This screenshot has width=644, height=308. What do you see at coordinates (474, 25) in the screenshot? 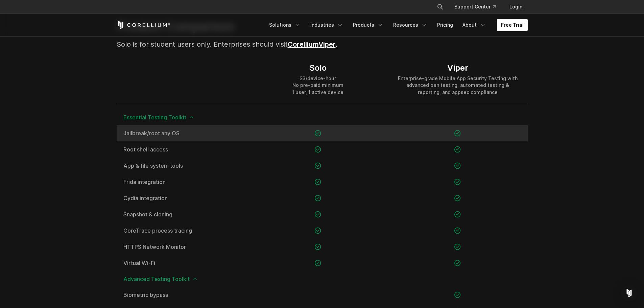
I see `a: About` at bounding box center [474, 25].